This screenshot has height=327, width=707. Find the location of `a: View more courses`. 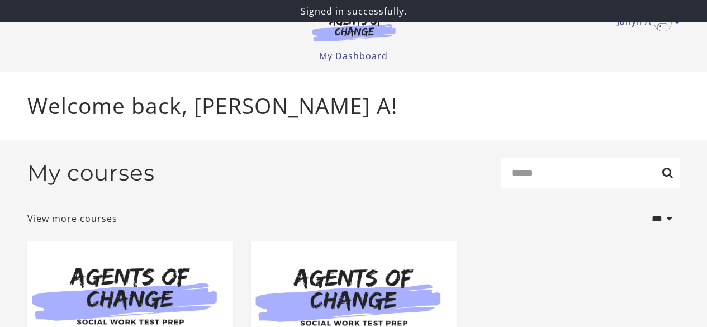

a: View more courses is located at coordinates (72, 219).